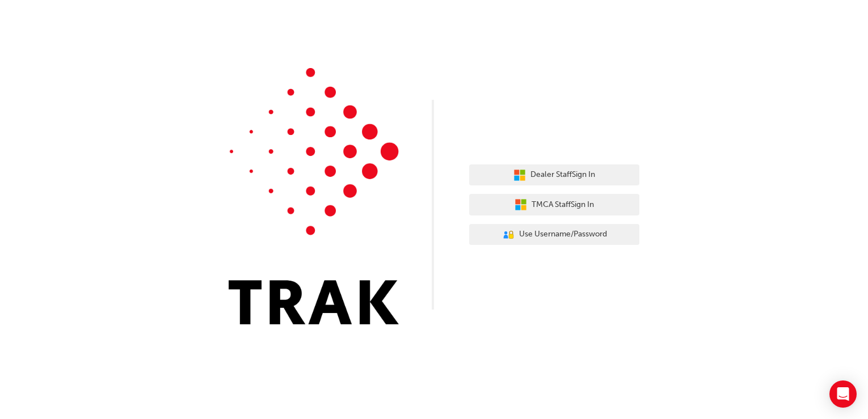 The width and height of the screenshot is (868, 419). Describe the element at coordinates (554, 235) in the screenshot. I see `button: Use Username/Password` at that location.